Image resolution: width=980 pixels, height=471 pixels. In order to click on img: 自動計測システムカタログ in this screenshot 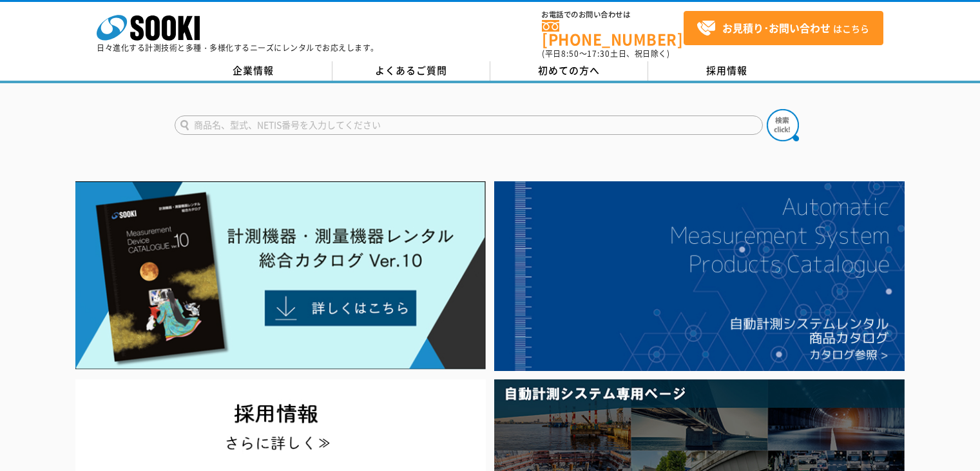, I will do `click(699, 276)`.